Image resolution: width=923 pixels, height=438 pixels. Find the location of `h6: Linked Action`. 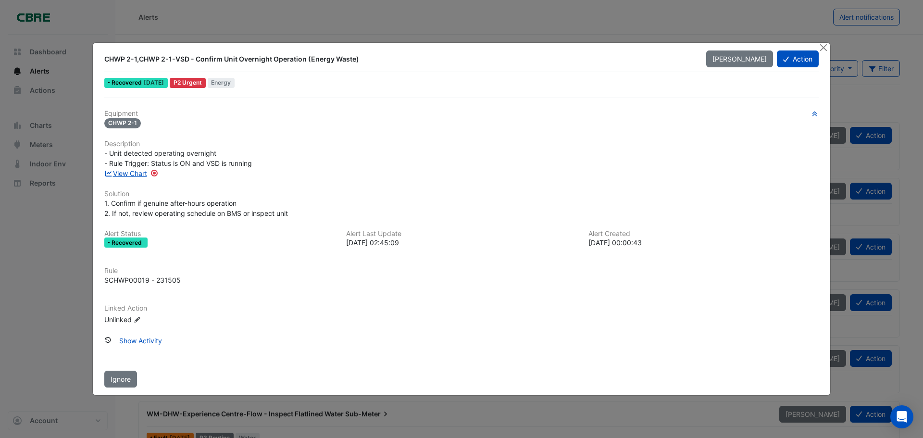

h6: Linked Action is located at coordinates (461, 308).